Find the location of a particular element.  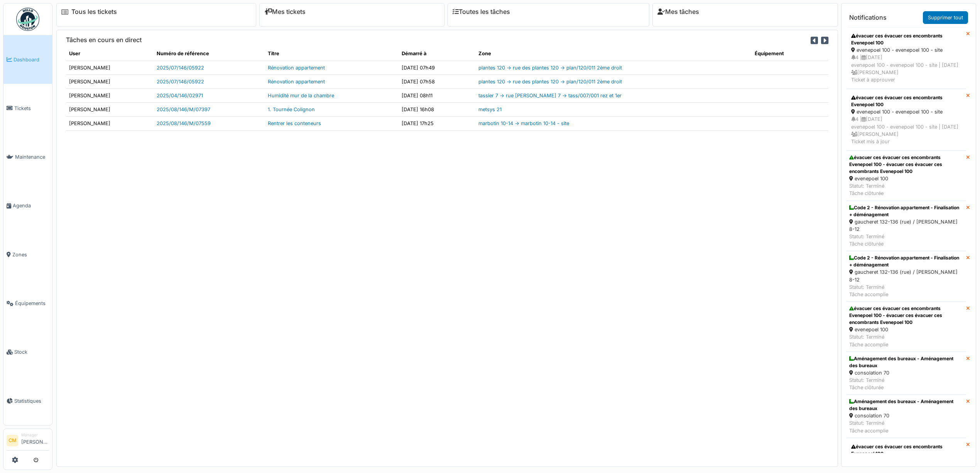

th: Équipement is located at coordinates (790, 53).